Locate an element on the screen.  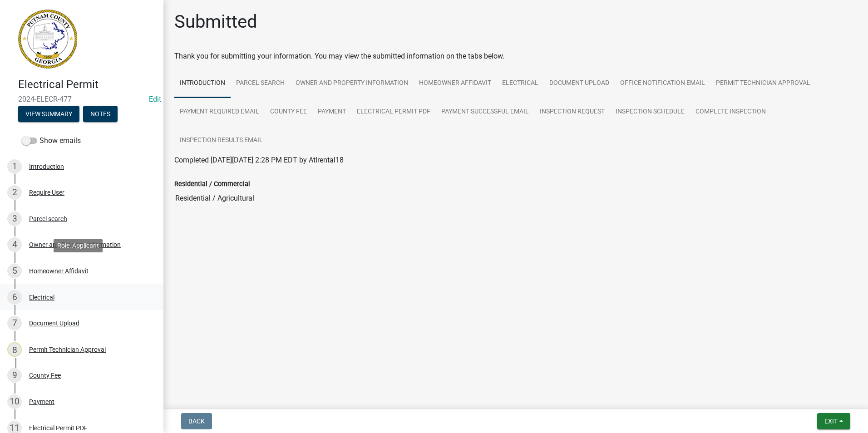
div: Introduction is located at coordinates (46, 166).